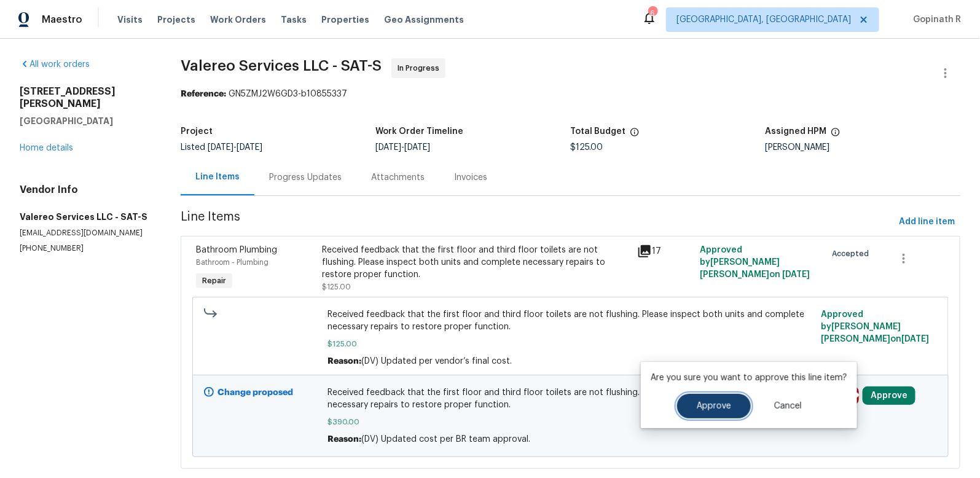 The image size is (980, 478). What do you see at coordinates (471, 177) in the screenshot?
I see `div: Invoices` at bounding box center [471, 177].